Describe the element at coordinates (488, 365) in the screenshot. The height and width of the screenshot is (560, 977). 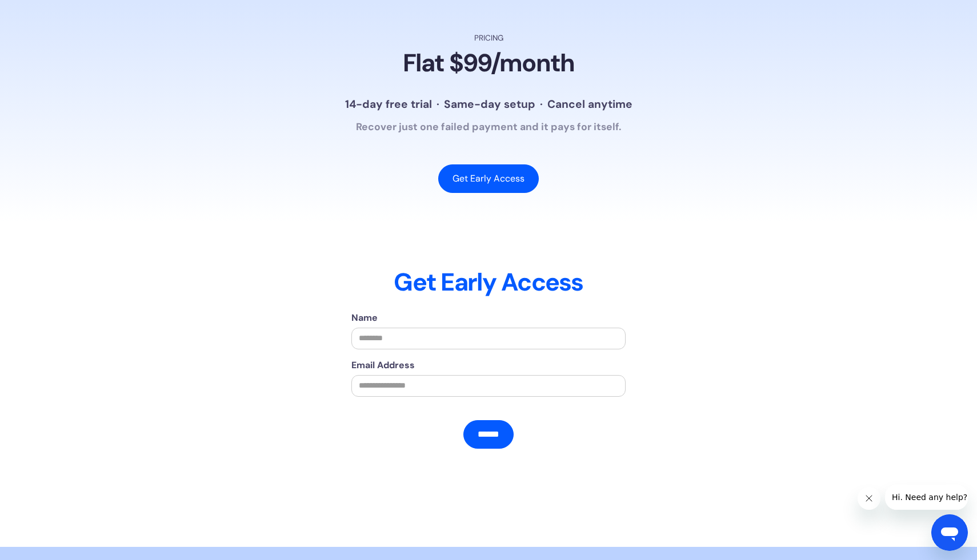
I see `label: Email Address` at that location.